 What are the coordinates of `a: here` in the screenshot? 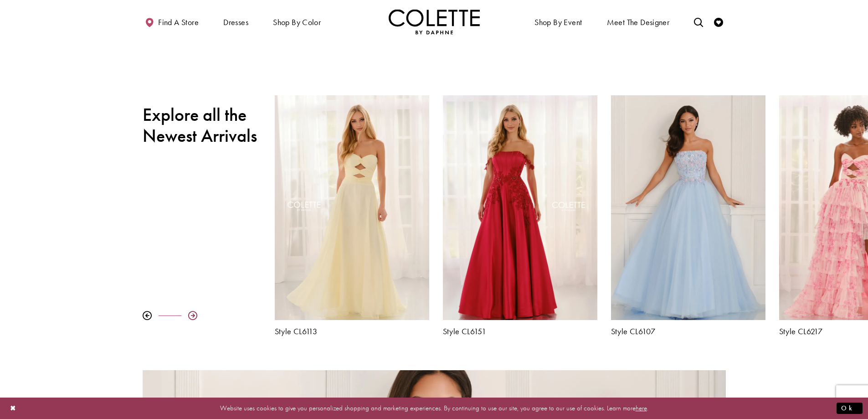 It's located at (641, 408).